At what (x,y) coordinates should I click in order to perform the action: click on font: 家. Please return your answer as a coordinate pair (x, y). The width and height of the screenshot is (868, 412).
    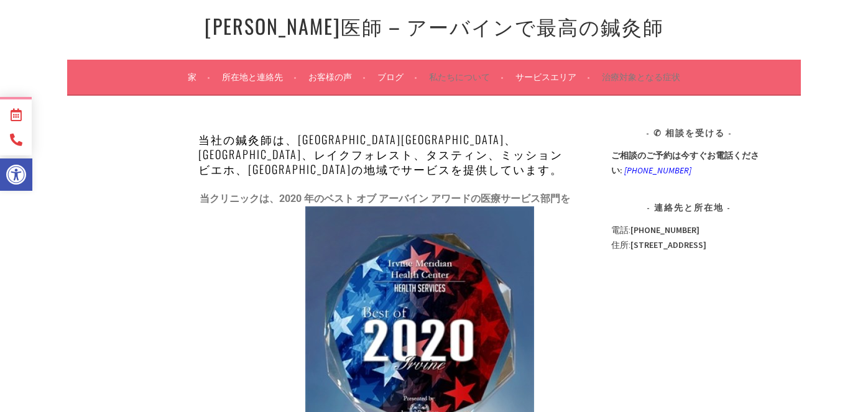
    Looking at the image, I should click on (192, 77).